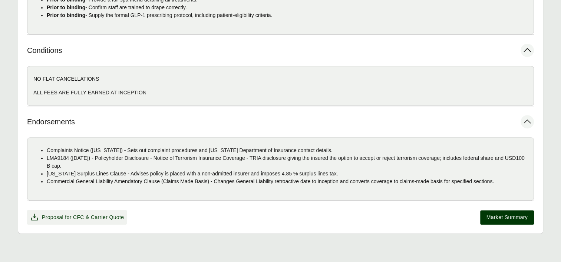 The height and width of the screenshot is (262, 561). I want to click on button: Endorsements, so click(280, 122).